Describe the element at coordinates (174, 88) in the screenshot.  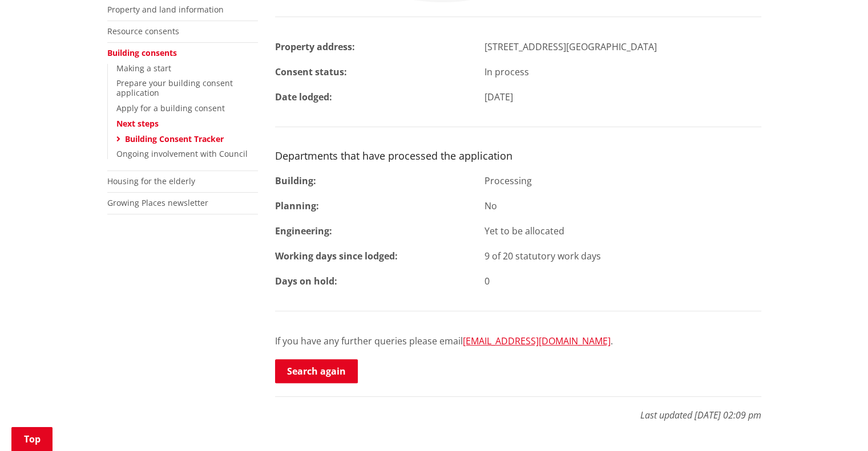
I see `a: Prepare your building consent application` at that location.